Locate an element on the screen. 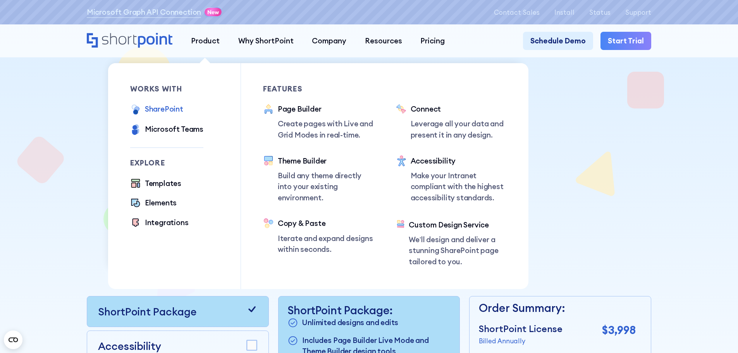 This screenshot has height=353, width=738. div: Pricing is located at coordinates (432, 41).